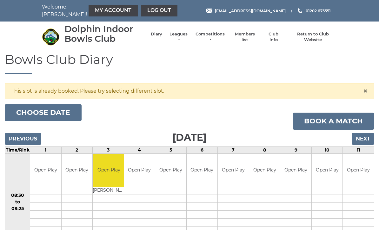 This screenshot has height=230, width=379. I want to click on a: Competitions, so click(210, 37).